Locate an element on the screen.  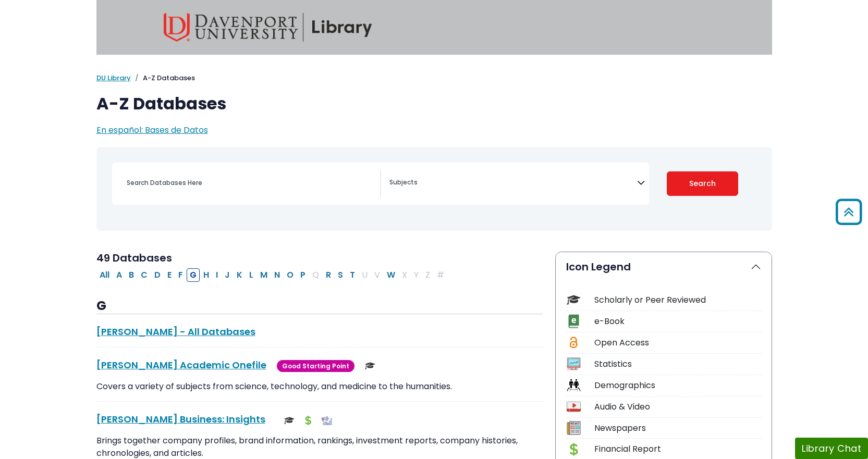
a: Back to Top is located at coordinates (849, 211).